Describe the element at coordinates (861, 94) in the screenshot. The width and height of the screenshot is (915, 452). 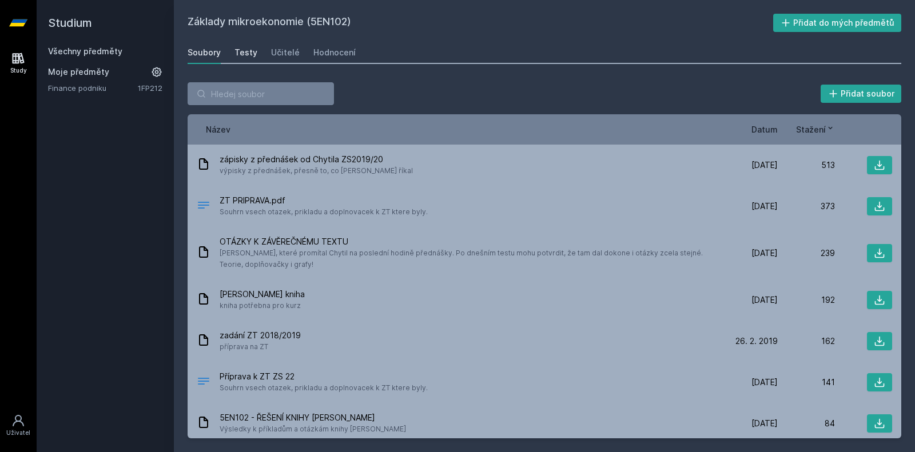
I see `a: Přidat soubor` at that location.